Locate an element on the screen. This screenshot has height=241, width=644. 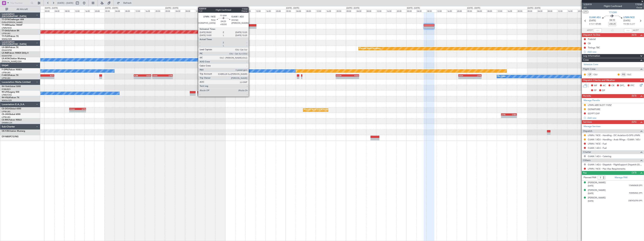
div: DGAA is located at coordinates (74, 109).